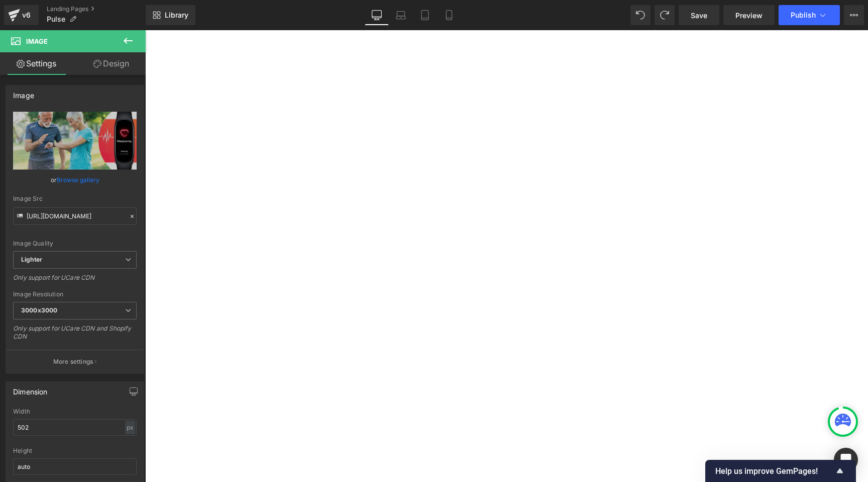 This screenshot has height=482, width=868. I want to click on div: Only support for UCare CDN and Shopify CDN, so click(75, 336).